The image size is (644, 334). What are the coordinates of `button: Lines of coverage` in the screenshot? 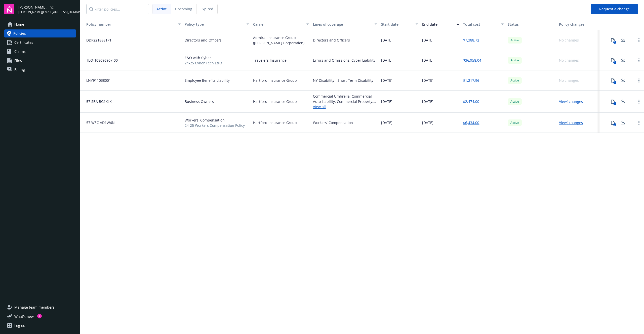 It's located at (345, 24).